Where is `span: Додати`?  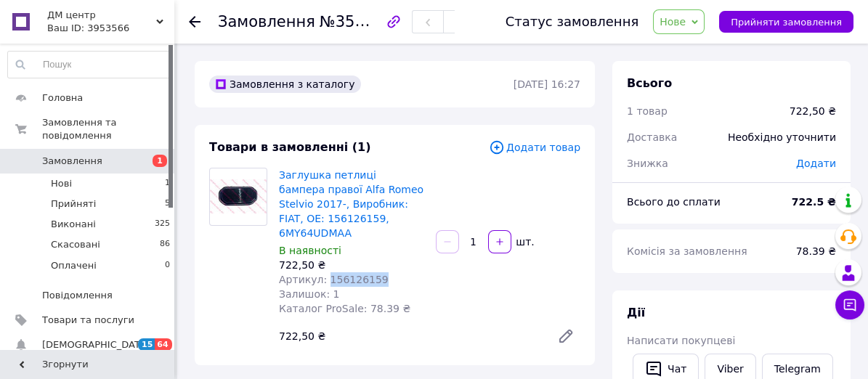
span: Додати is located at coordinates (816, 163).